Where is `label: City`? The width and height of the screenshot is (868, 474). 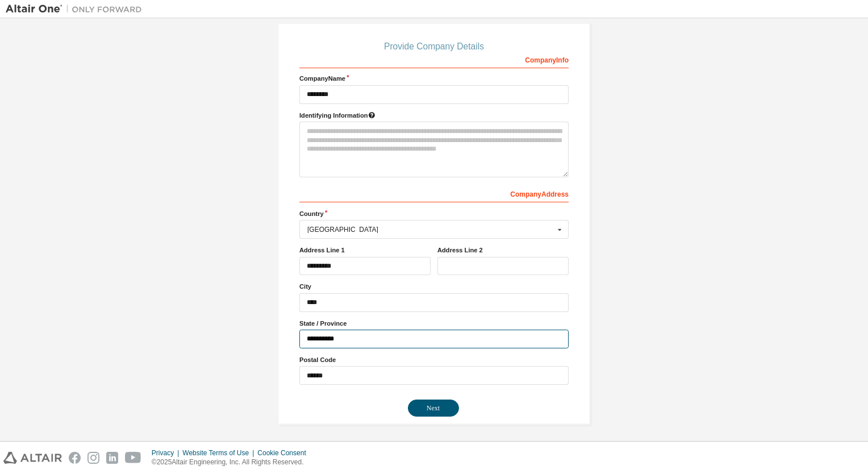 label: City is located at coordinates (434, 287).